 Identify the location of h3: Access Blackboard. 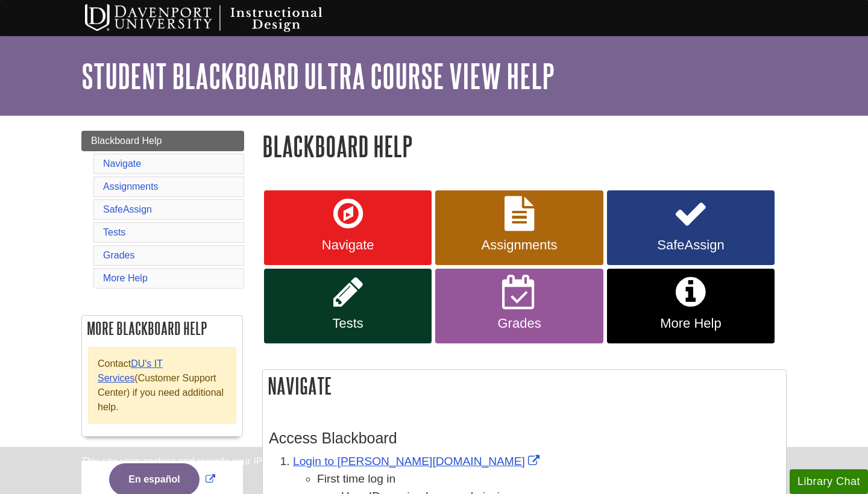
(525, 438).